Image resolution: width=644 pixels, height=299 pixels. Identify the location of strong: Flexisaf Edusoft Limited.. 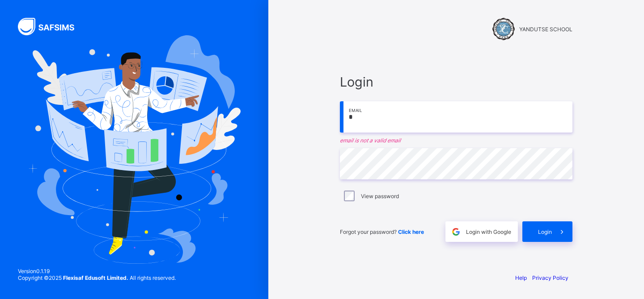
(96, 278).